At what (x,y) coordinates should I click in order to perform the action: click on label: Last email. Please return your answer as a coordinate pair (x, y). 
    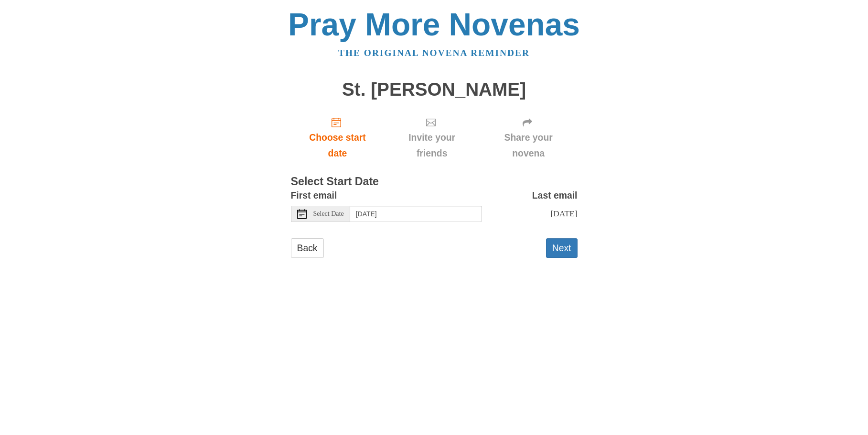
    Looking at the image, I should click on (555, 195).